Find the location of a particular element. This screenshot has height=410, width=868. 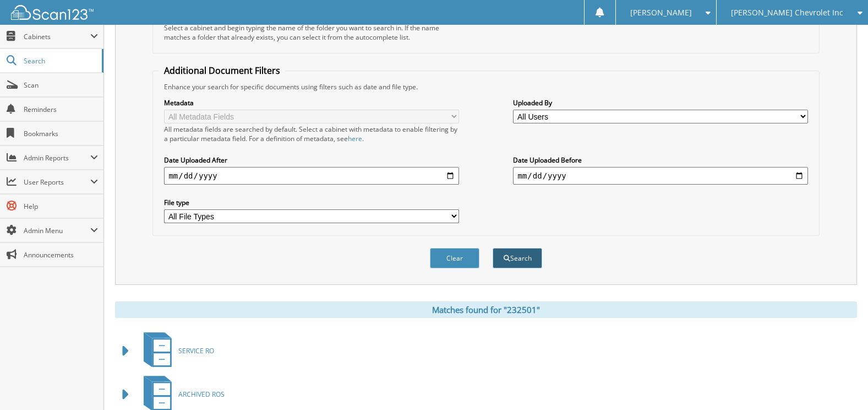

label: Uploaded By is located at coordinates (660, 103).